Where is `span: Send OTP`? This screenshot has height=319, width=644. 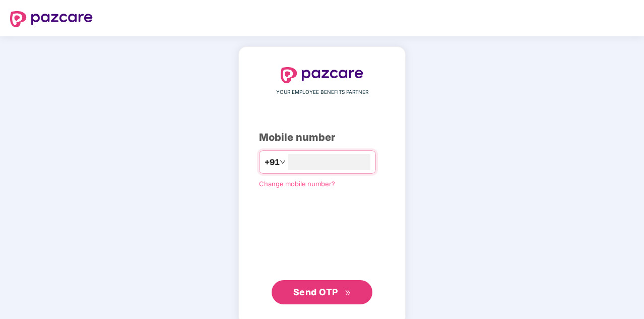 span: Send OTP is located at coordinates (315, 292).